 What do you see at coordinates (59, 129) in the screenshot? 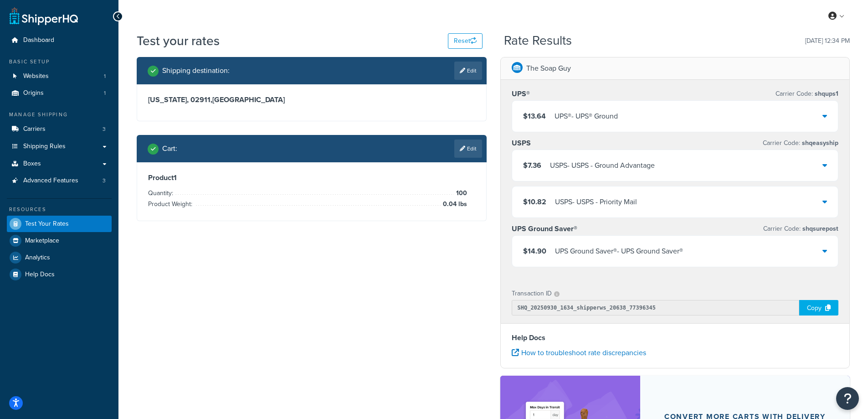
I see `li: Carriers` at bounding box center [59, 129].